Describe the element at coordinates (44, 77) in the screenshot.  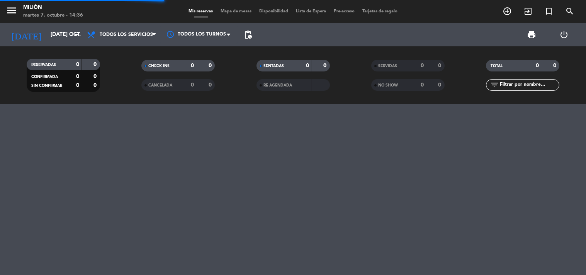
I see `span: CONFIRMADA` at that location.